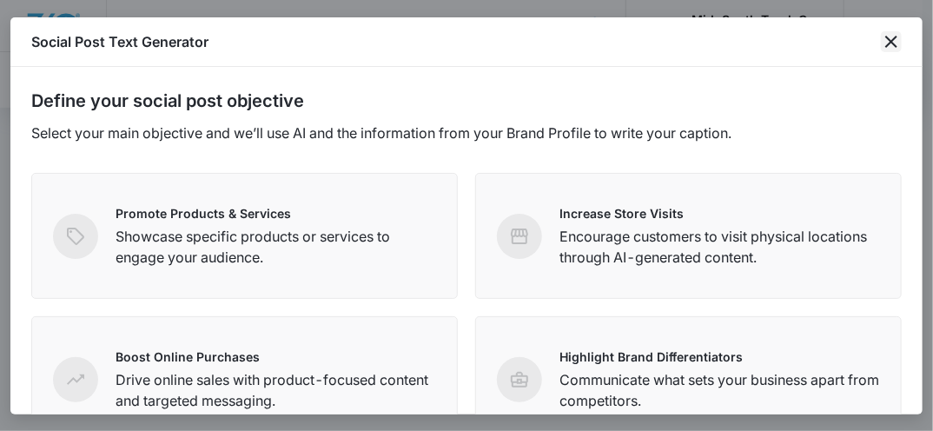 The image size is (933, 431). I want to click on p: Boost Online Purchases, so click(276, 356).